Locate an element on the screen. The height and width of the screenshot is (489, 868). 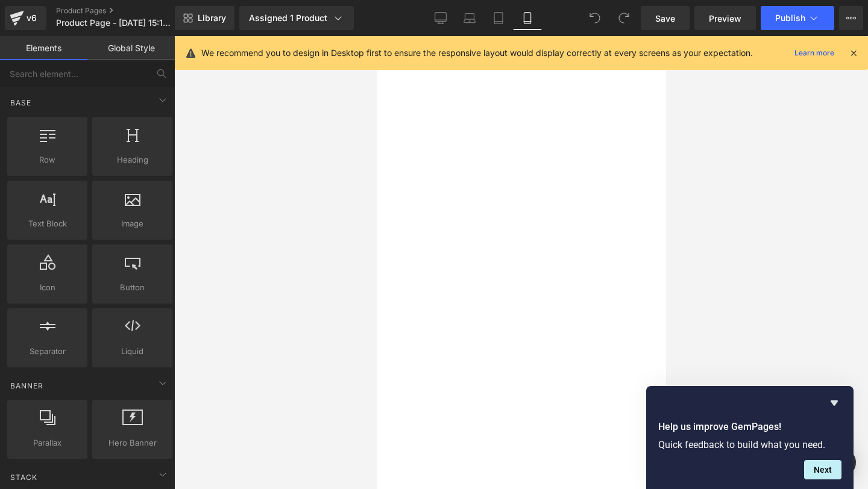
span: Text Block is located at coordinates (47, 223).